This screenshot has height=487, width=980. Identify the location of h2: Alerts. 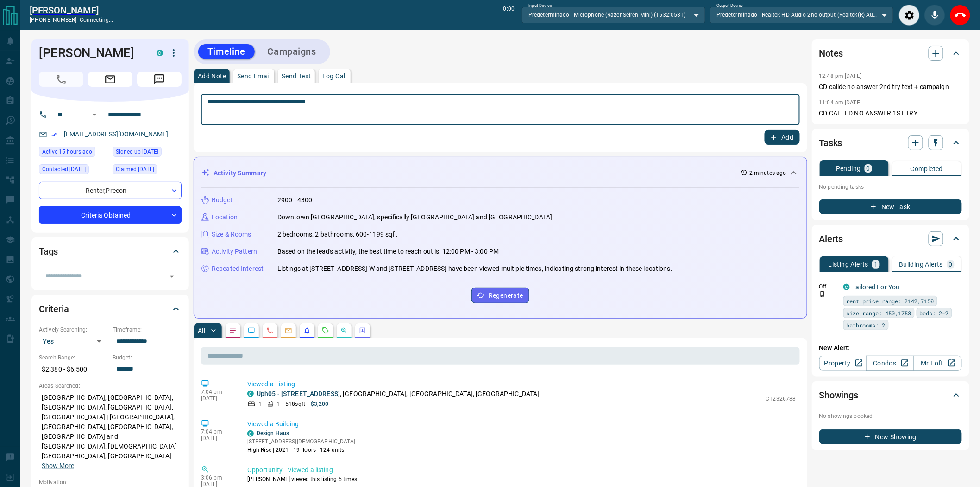
(831, 239).